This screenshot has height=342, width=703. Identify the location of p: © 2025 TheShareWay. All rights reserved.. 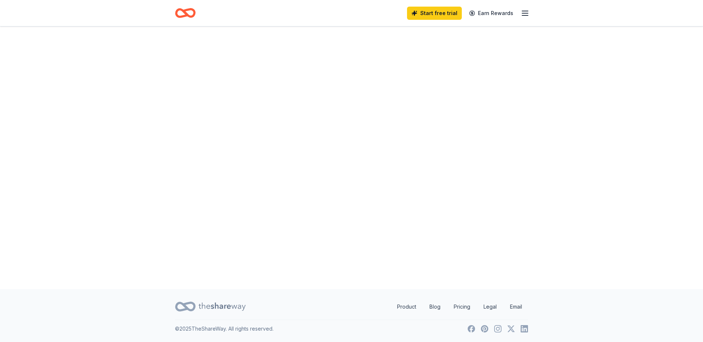
(224, 329).